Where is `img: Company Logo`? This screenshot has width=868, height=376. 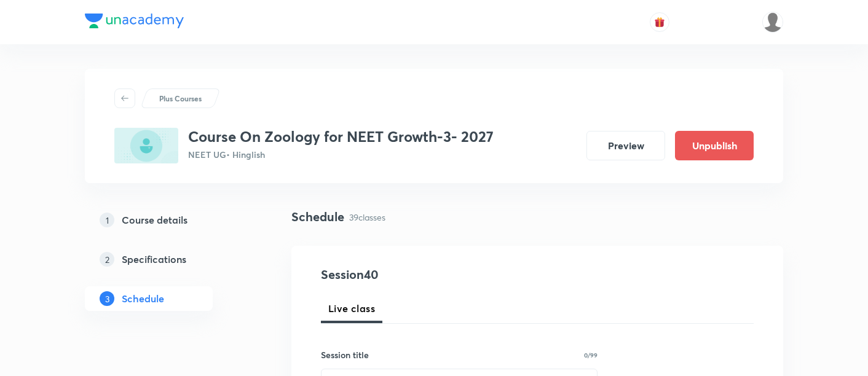 img: Company Logo is located at coordinates (134, 20).